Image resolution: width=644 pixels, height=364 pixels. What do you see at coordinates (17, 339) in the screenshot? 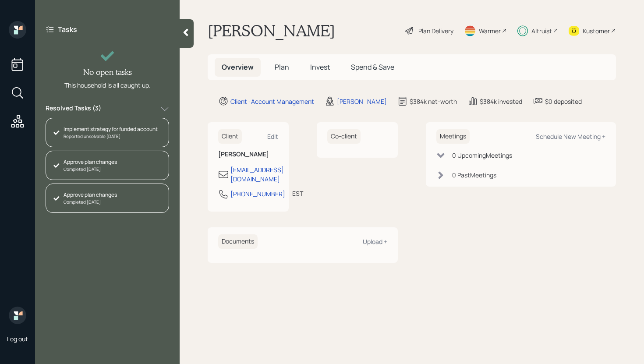
I see `div: Log out` at bounding box center [17, 339].